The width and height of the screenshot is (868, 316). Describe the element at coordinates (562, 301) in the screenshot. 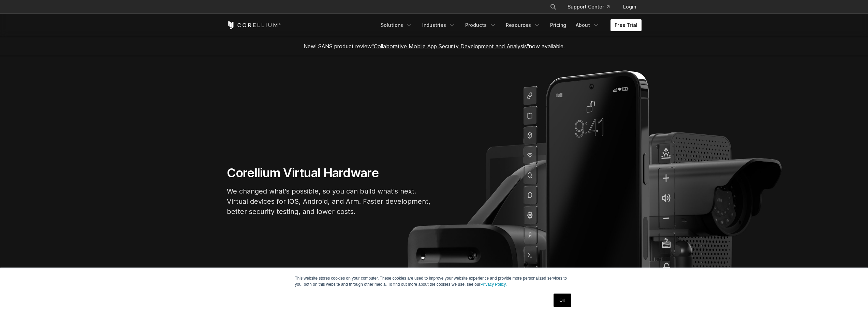

I see `a: OK` at that location.